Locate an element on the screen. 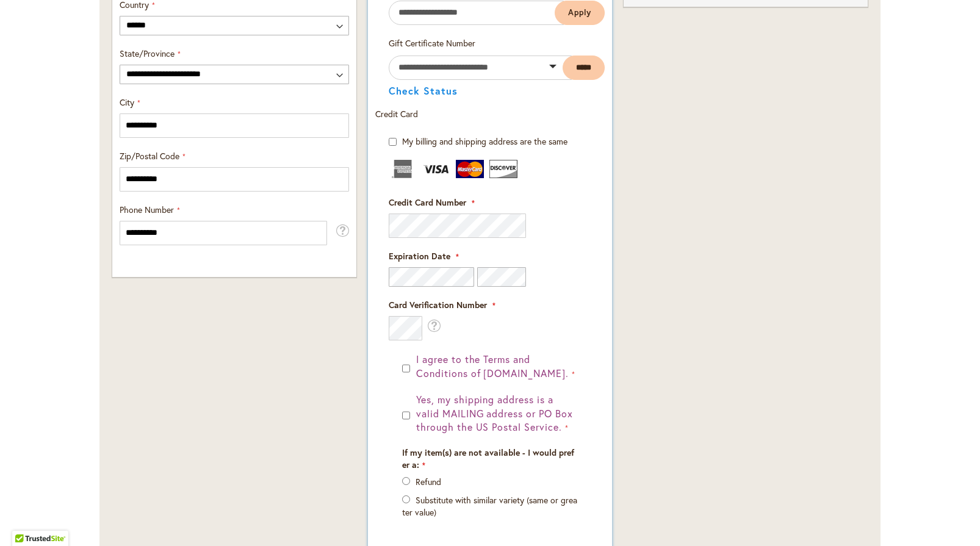  span: State/Province is located at coordinates (147, 53).